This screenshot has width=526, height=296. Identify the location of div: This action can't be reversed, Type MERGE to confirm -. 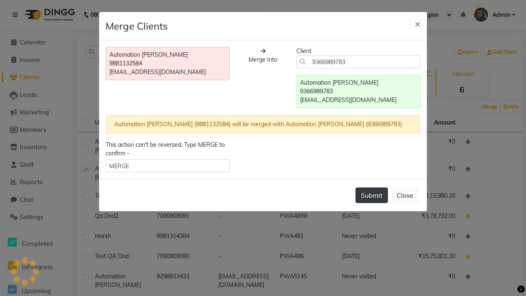
(168, 149).